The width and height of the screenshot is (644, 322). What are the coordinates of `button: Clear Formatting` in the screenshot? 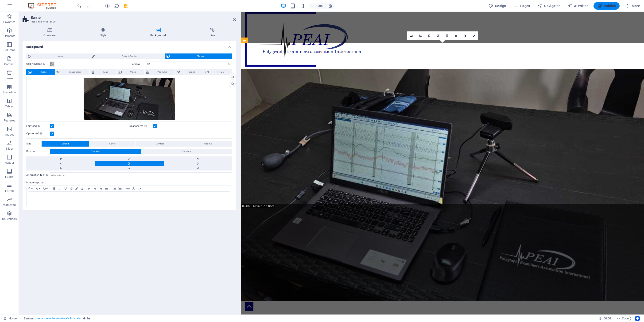 It's located at (133, 189).